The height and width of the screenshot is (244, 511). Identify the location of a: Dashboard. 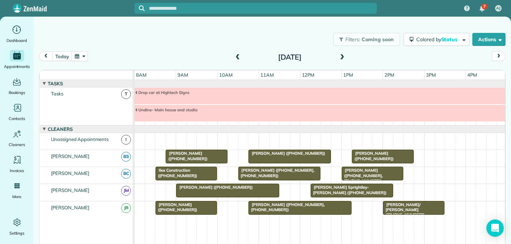
(17, 34).